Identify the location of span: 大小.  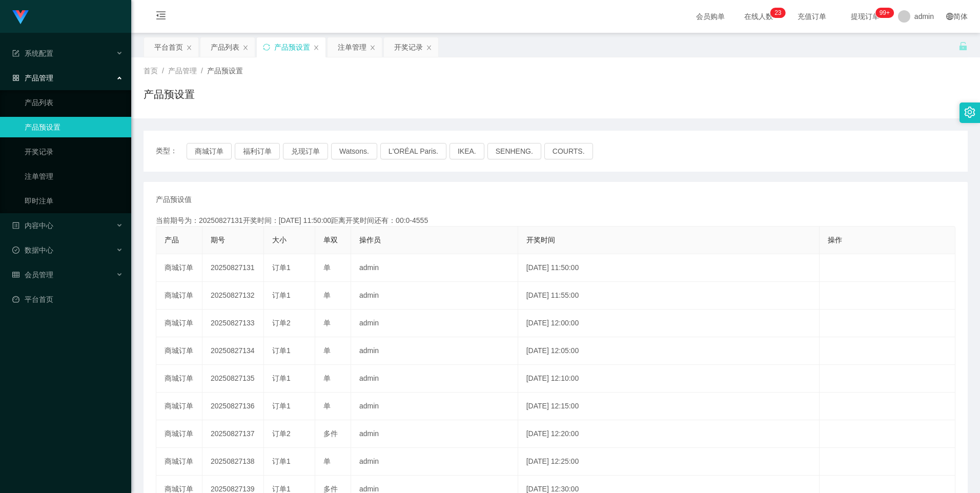
(279, 240).